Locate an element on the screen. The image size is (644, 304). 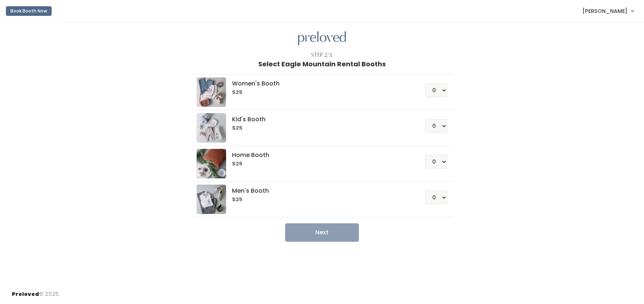
h5: Men's Booth is located at coordinates (319, 191).